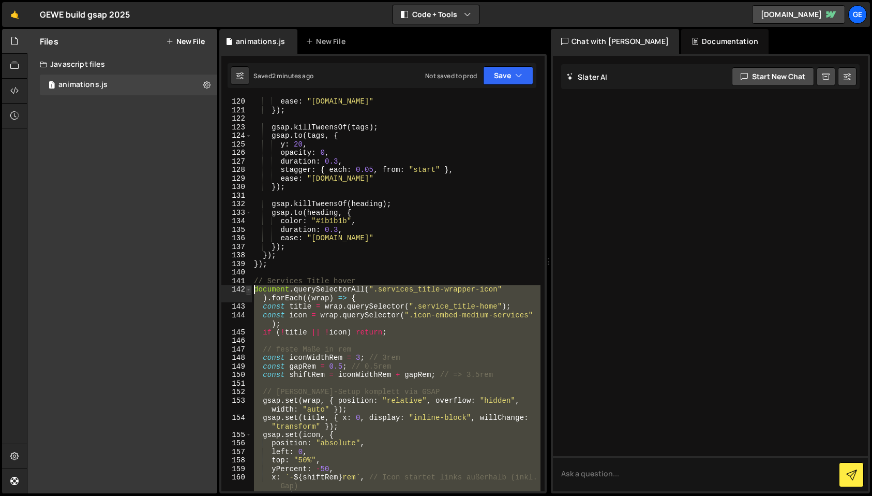  What do you see at coordinates (293, 76) in the screenshot?
I see `div: 2 minutes ago` at bounding box center [293, 76].